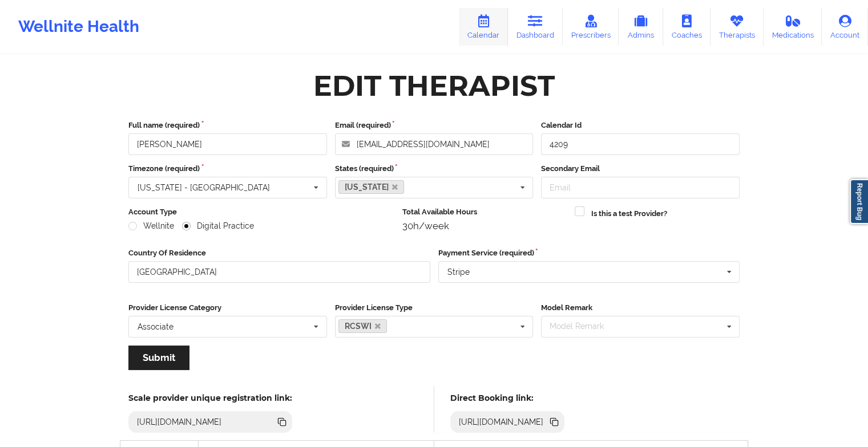 Image resolution: width=868 pixels, height=447 pixels. What do you see at coordinates (159, 357) in the screenshot?
I see `button: Submit` at bounding box center [159, 357].